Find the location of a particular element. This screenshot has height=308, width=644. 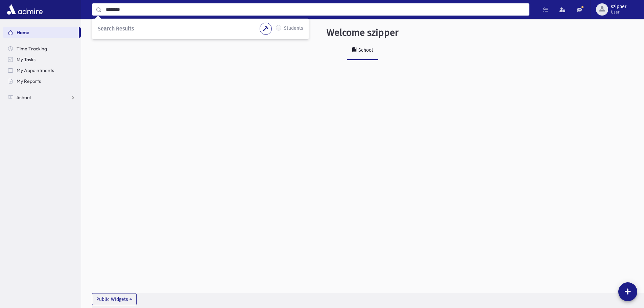

a: My Reports is located at coordinates (41, 81).